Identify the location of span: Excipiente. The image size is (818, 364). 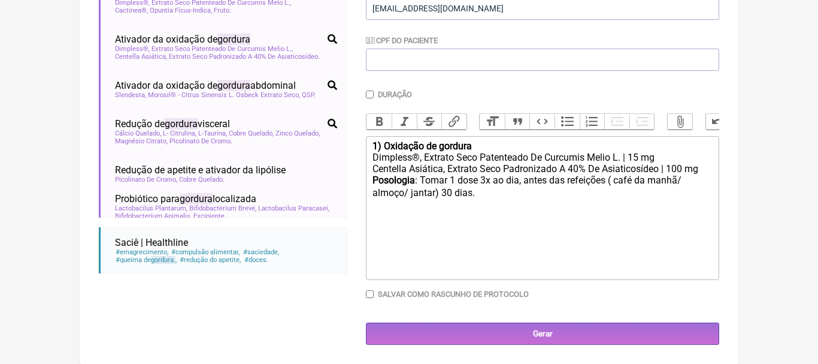
(210, 216).